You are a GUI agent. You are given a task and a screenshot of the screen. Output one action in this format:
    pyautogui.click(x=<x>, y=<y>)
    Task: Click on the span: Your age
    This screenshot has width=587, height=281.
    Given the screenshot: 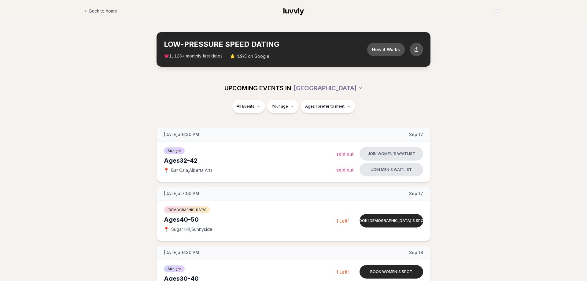 What is the action you would take?
    pyautogui.click(x=280, y=106)
    